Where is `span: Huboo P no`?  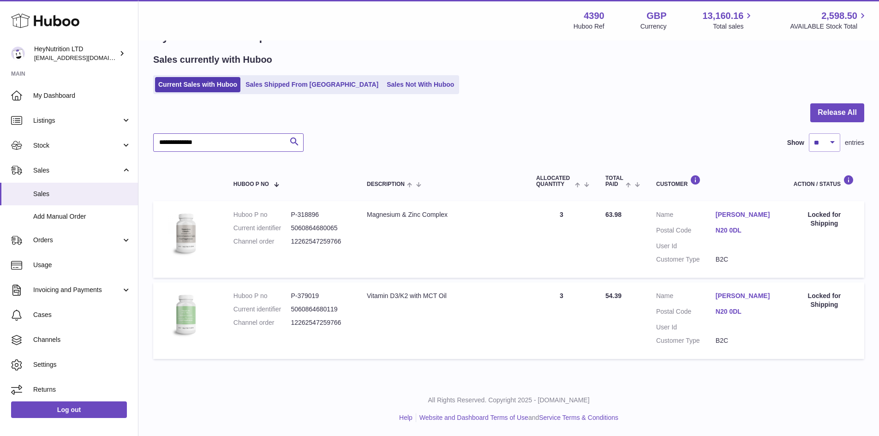 span: Huboo P no is located at coordinates (251, 184).